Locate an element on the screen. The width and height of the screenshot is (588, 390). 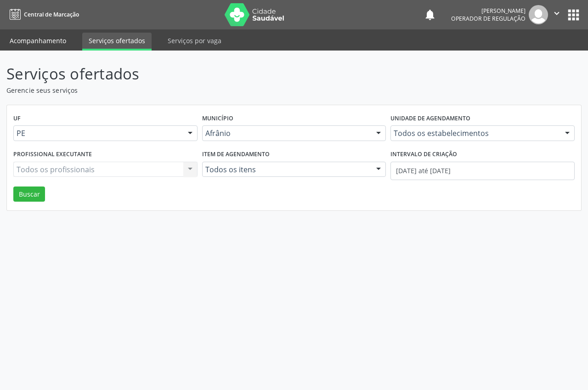
p: Gerencie seus serviços is located at coordinates (208, 90).